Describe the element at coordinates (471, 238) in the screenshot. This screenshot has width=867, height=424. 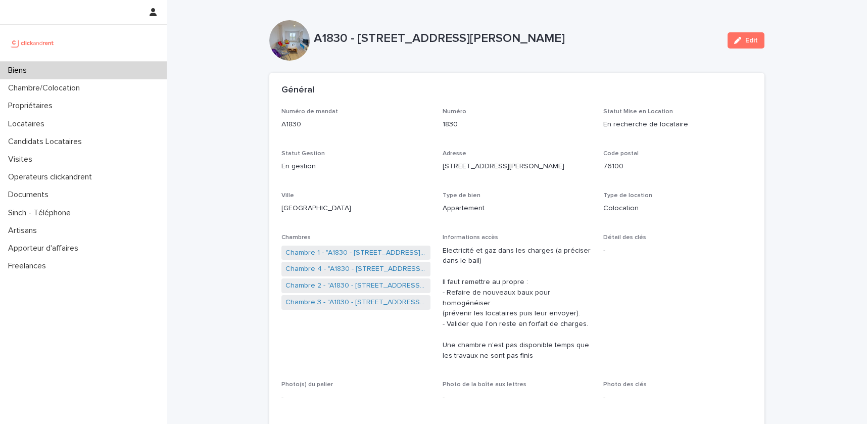
I see `span: Informations accès` at that location.